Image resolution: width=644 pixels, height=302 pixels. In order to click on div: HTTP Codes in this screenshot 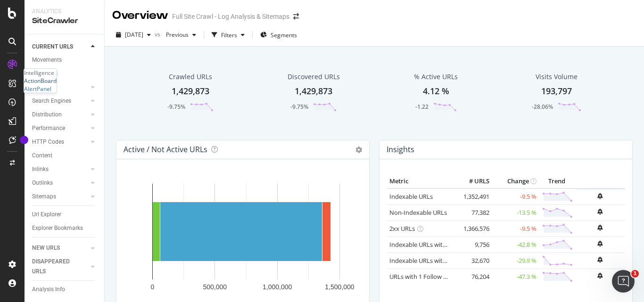, I will do `click(48, 142)`.